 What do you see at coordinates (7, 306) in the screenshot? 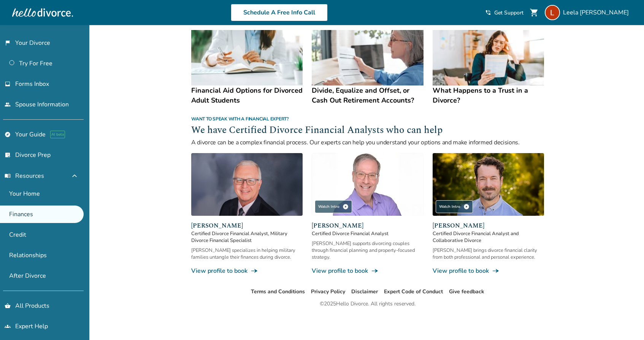
I see `span: shopping_basket` at bounding box center [7, 306].